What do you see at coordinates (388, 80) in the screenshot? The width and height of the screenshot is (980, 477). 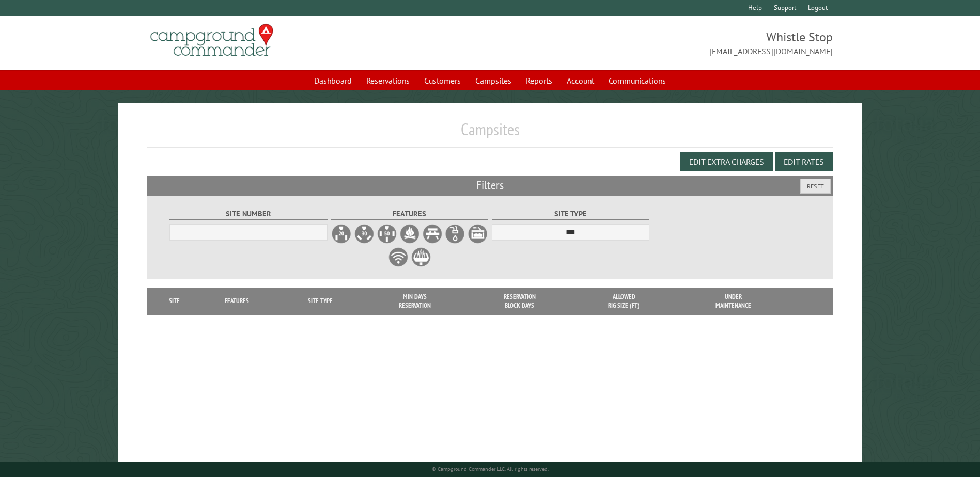 I see `a: Reservations` at bounding box center [388, 80].